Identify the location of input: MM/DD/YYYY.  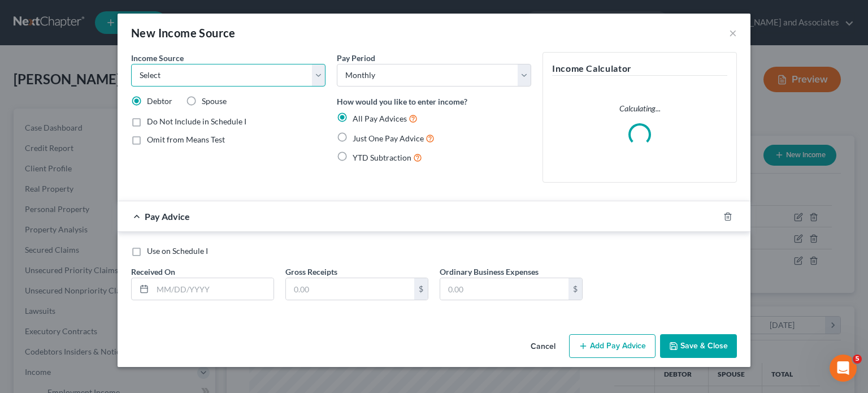
(213, 289).